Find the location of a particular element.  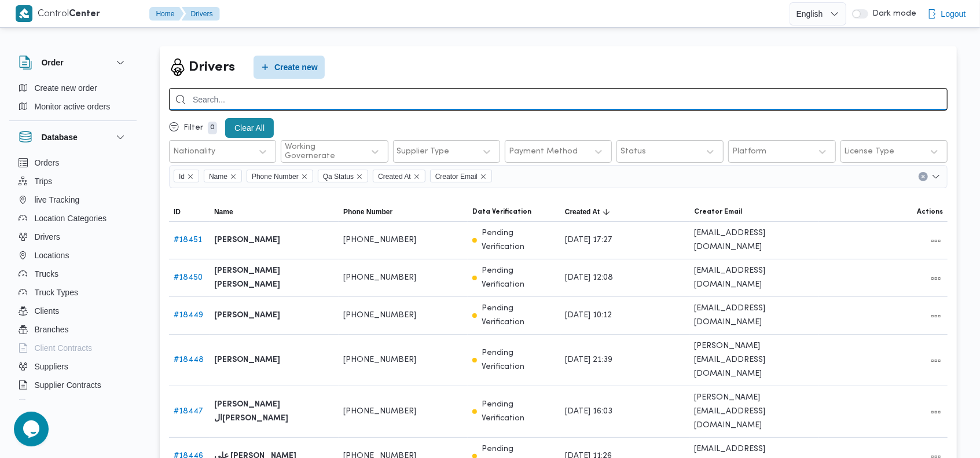

h3: Database is located at coordinates (60, 137).